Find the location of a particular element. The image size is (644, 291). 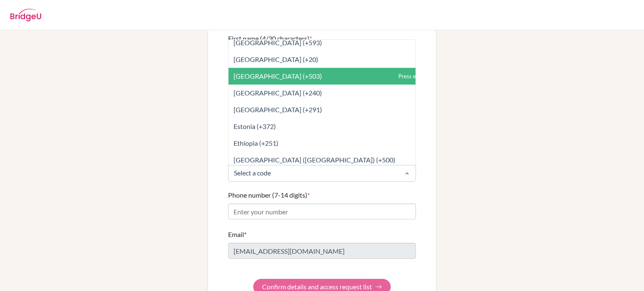

span: Ethiopia (+251) is located at coordinates (256, 143).